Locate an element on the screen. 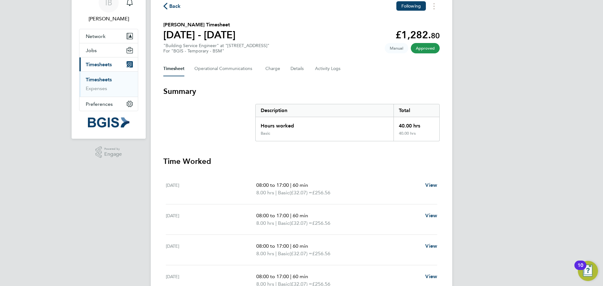  app-decimal: £1,282. is located at coordinates (417, 35).